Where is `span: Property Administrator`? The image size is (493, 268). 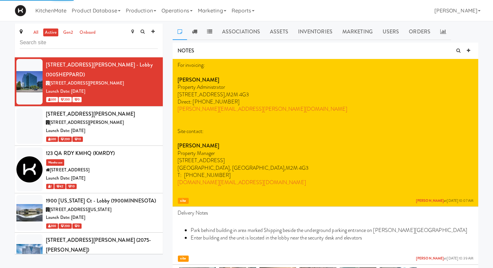
span: Property Administrator is located at coordinates (201, 87).